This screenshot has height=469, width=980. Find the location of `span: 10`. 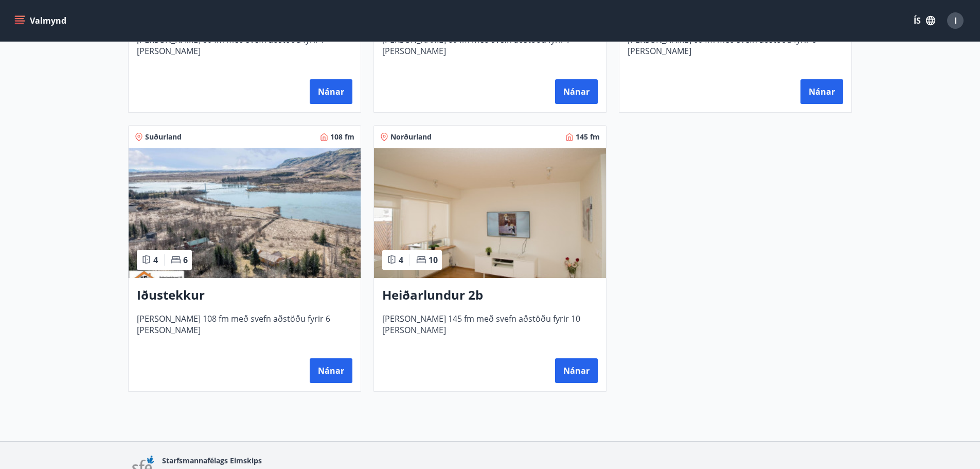

span: 10 is located at coordinates (433, 260).